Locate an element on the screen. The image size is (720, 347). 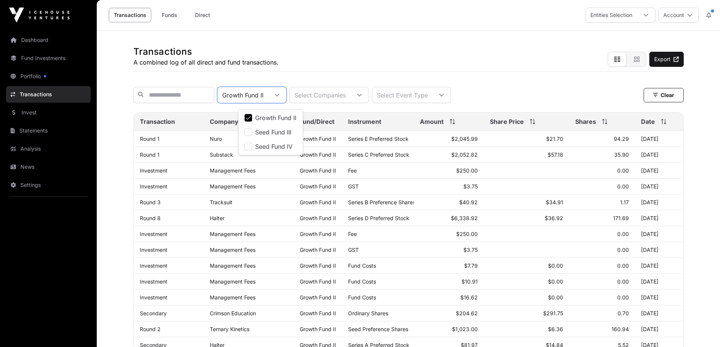
span: Seed Fund III is located at coordinates (273, 132).